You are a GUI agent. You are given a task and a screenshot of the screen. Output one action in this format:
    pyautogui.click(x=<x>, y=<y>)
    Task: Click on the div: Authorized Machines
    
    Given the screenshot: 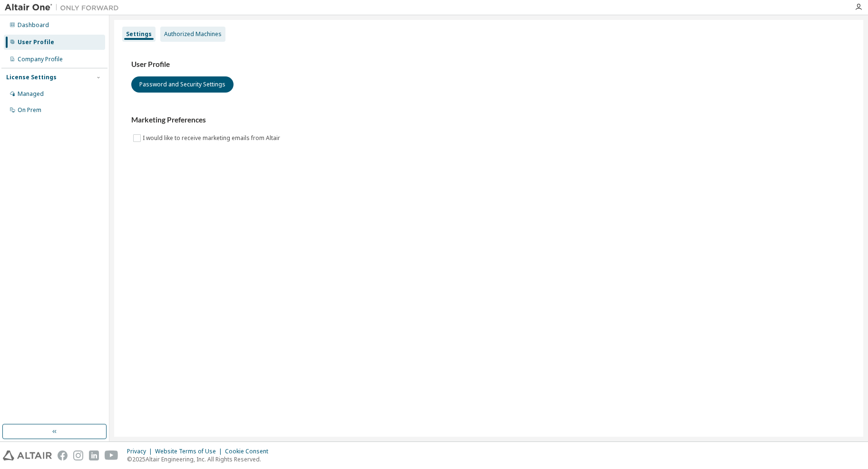 What is the action you would take?
    pyautogui.click(x=192, y=34)
    